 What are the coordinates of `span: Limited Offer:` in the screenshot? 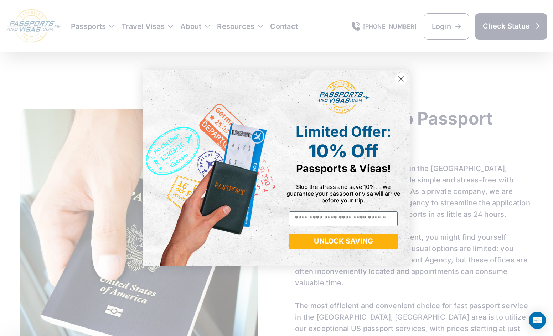 It's located at (344, 131).